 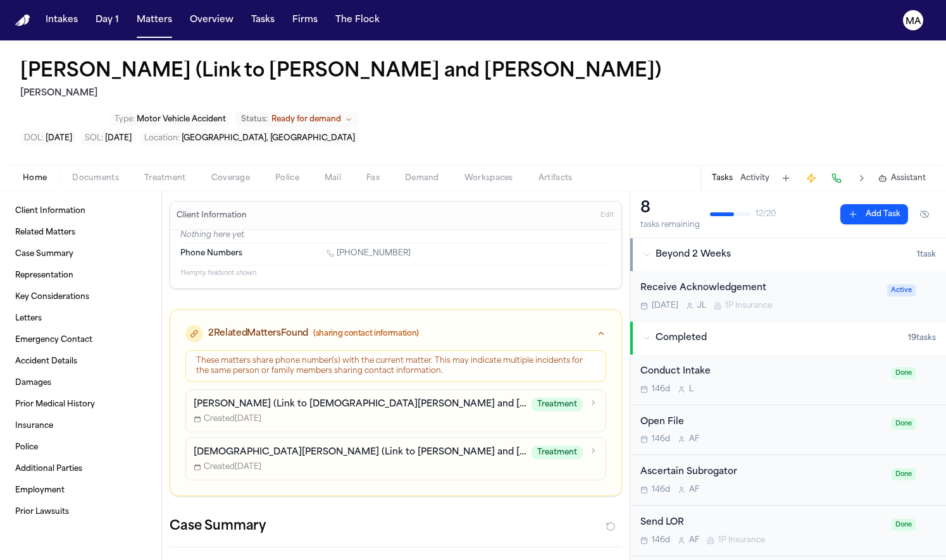 I want to click on span: (sharing contact information), so click(x=366, y=334).